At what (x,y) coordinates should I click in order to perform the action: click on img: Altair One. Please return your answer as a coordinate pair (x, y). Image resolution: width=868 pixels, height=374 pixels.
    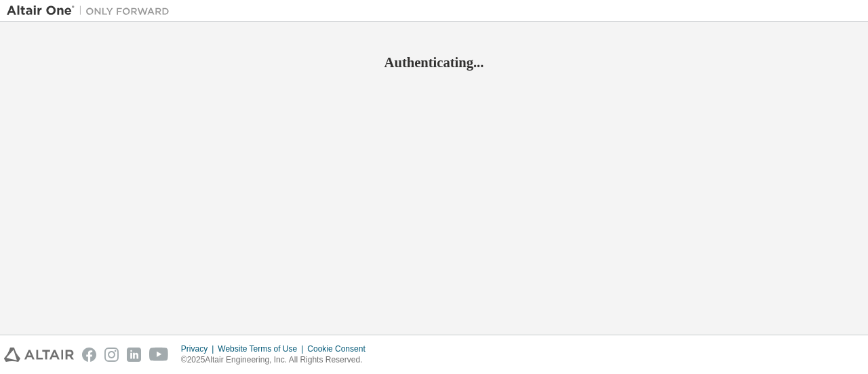
    Looking at the image, I should click on (91, 11).